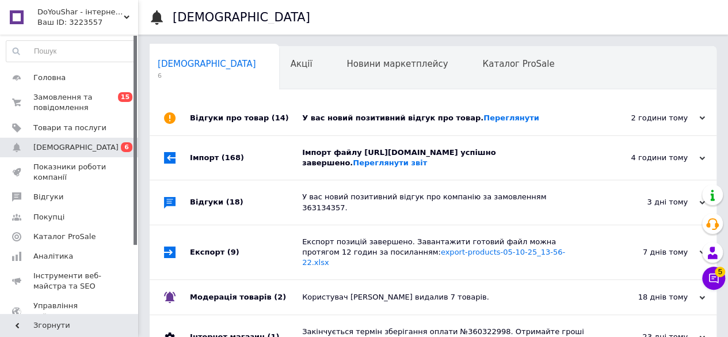  What do you see at coordinates (233, 157) in the screenshot?
I see `span: (168)` at bounding box center [233, 157].